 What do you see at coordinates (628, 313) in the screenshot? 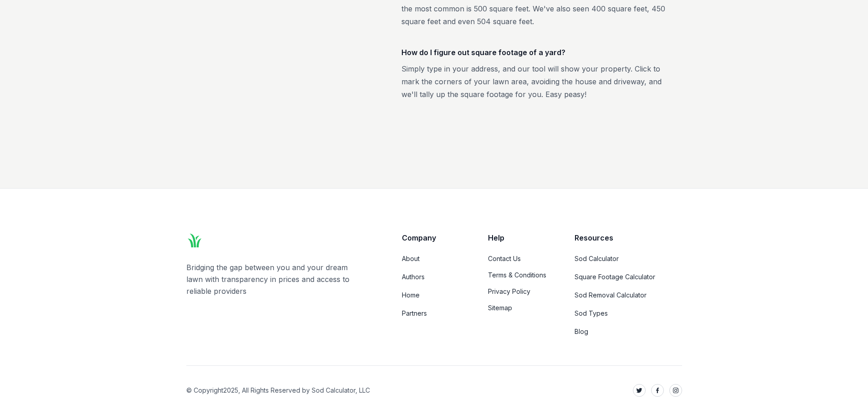
I see `a: Sod Types` at bounding box center [628, 313].